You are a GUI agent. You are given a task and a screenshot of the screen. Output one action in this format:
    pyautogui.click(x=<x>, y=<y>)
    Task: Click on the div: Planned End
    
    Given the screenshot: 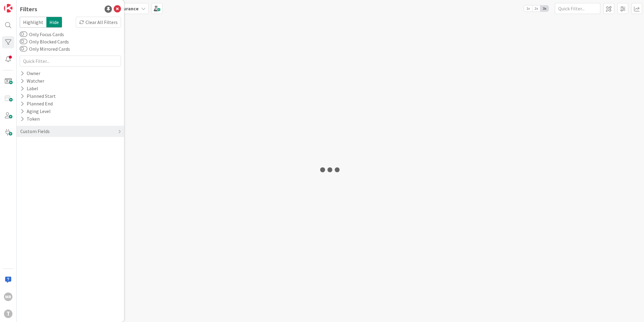 What is the action you would take?
    pyautogui.click(x=36, y=103)
    